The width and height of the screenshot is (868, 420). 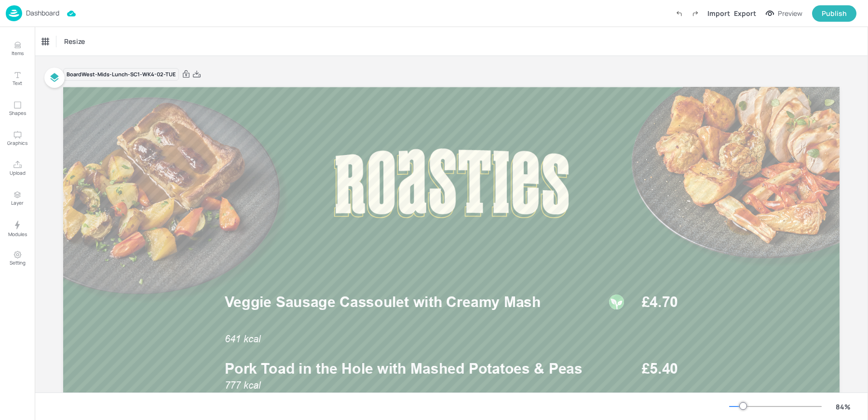 What do you see at coordinates (121, 75) in the screenshot?
I see `div: Board West-Mids-Lunch-SC1-WK4-02-TUE` at bounding box center [121, 75].